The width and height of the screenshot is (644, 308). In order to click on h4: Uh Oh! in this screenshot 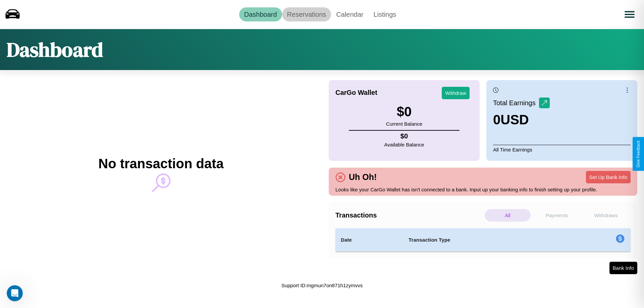, I will do `click(362, 177)`.